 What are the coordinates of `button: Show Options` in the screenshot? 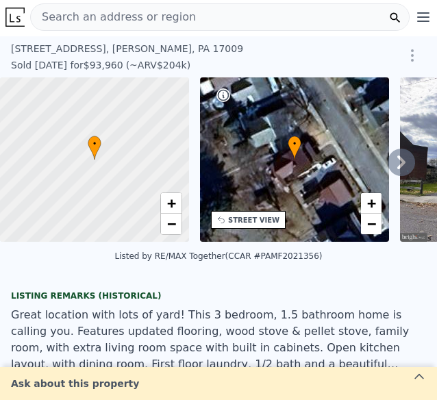 It's located at (412, 55).